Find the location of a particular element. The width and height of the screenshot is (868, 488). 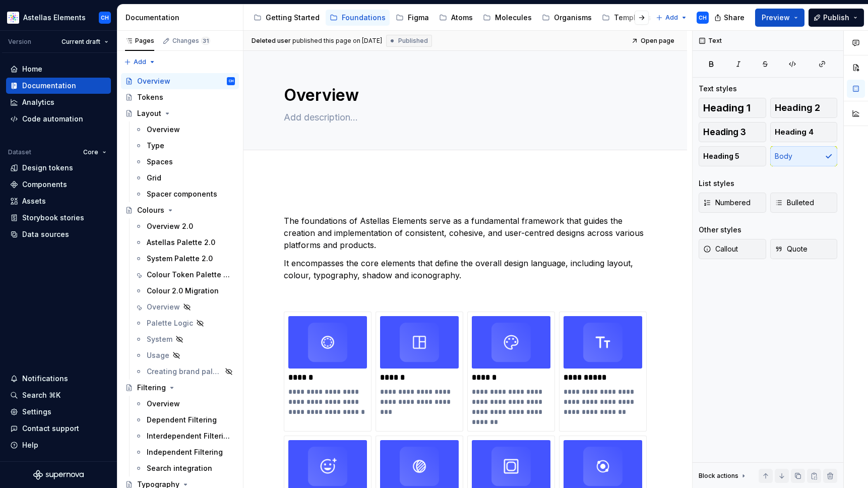

div: CH is located at coordinates (231, 81).